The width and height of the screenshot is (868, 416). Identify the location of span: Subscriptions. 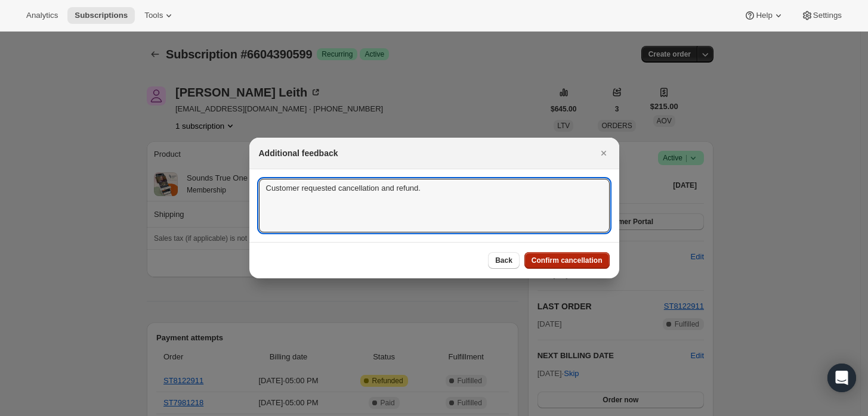
(101, 16).